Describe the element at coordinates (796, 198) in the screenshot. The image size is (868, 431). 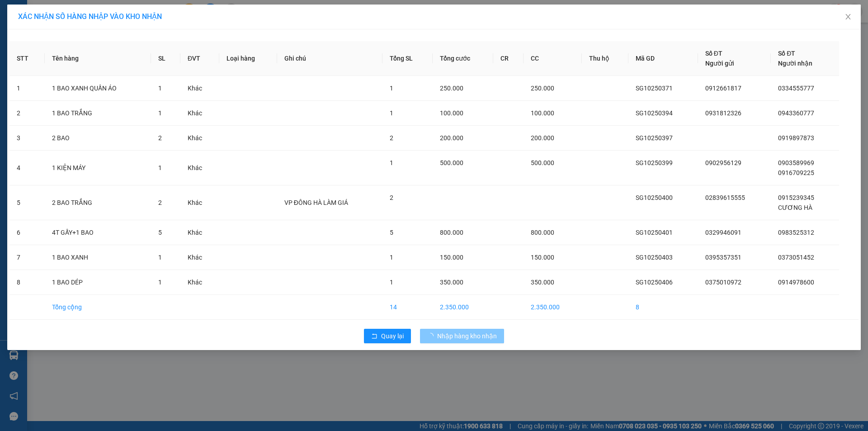
I see `span: 0915239345` at that location.